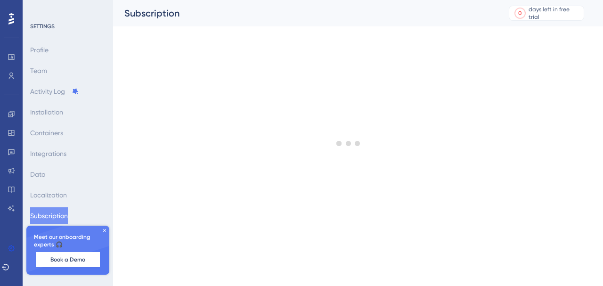  I want to click on button: Integrations, so click(48, 154).